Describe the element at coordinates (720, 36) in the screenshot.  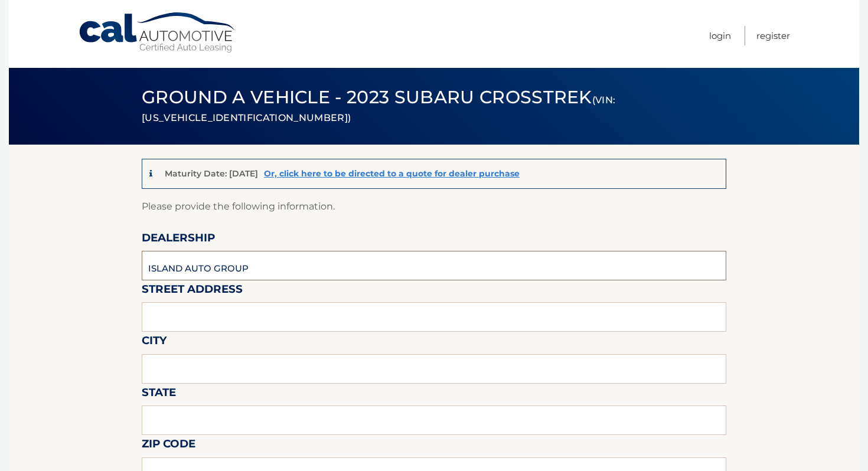
I see `a: Login` at that location.